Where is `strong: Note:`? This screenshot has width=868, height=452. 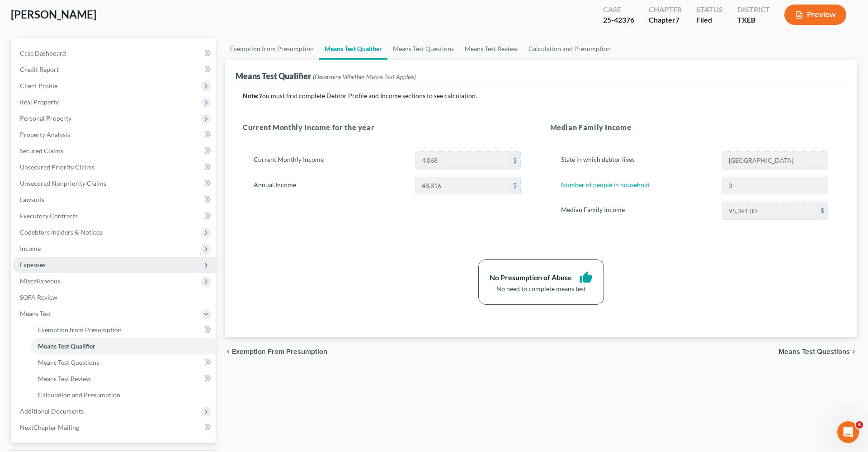
strong: Note: is located at coordinates (250, 95).